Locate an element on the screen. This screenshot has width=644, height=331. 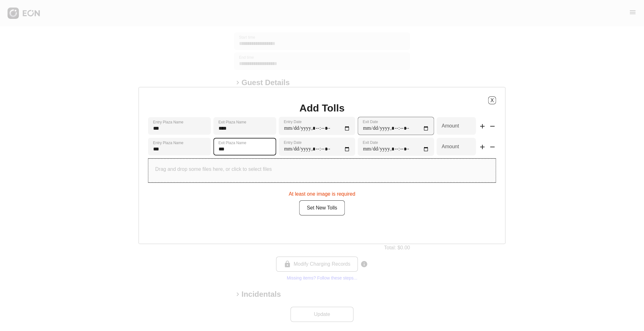
button: X is located at coordinates (492, 100).